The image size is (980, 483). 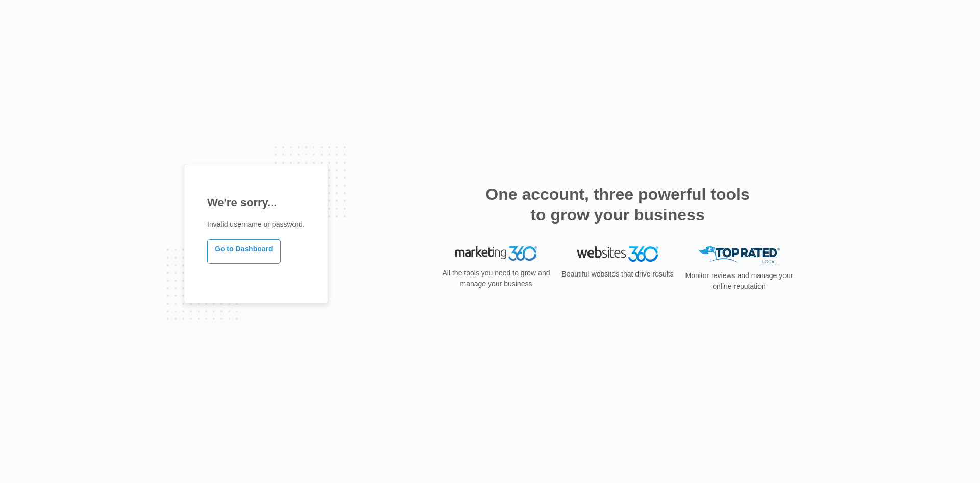 I want to click on img: Websites 360, so click(x=617, y=253).